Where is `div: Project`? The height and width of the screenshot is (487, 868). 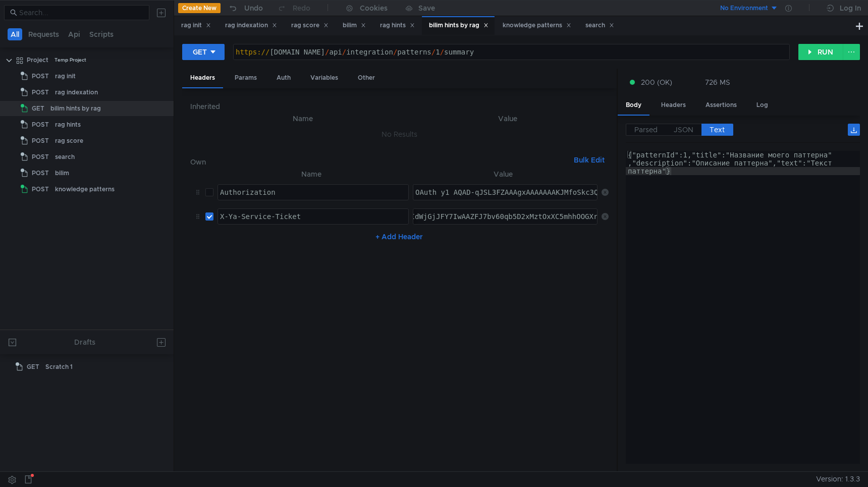 div: Project is located at coordinates (38, 60).